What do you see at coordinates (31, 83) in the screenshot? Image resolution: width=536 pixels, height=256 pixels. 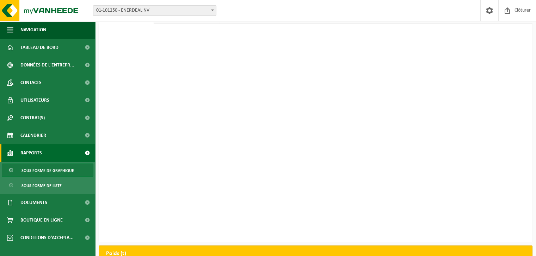 I see `span: Contacts` at bounding box center [31, 83].